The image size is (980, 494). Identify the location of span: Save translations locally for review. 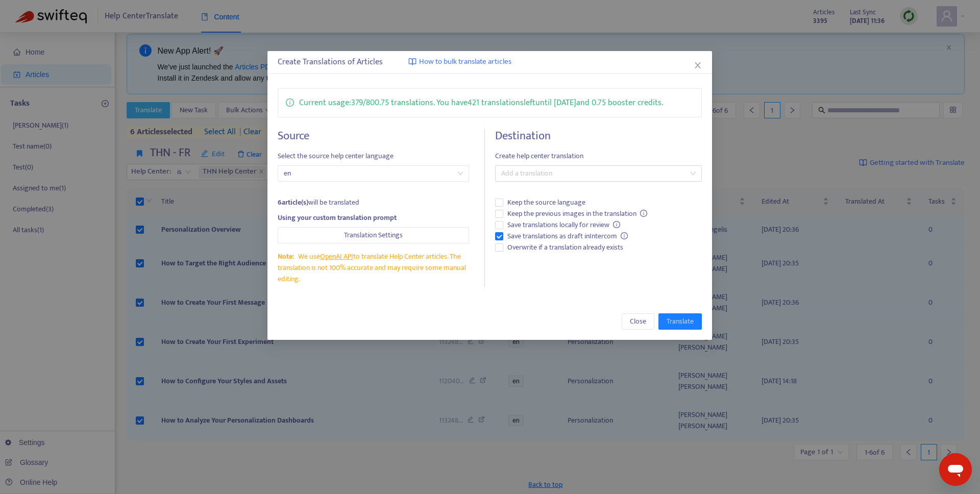
(564, 225).